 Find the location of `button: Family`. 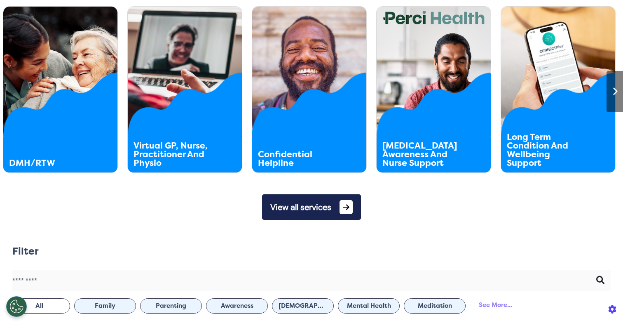

button: Family is located at coordinates (105, 305).